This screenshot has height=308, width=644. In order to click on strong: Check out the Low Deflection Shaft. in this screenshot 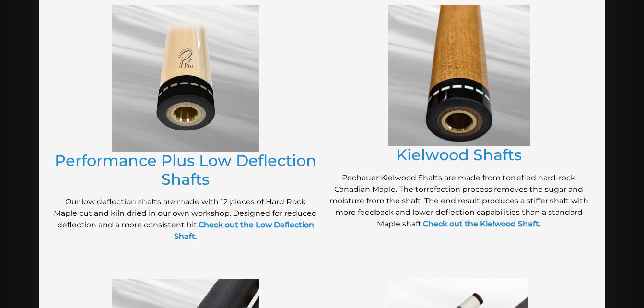, I will do `click(244, 231)`.